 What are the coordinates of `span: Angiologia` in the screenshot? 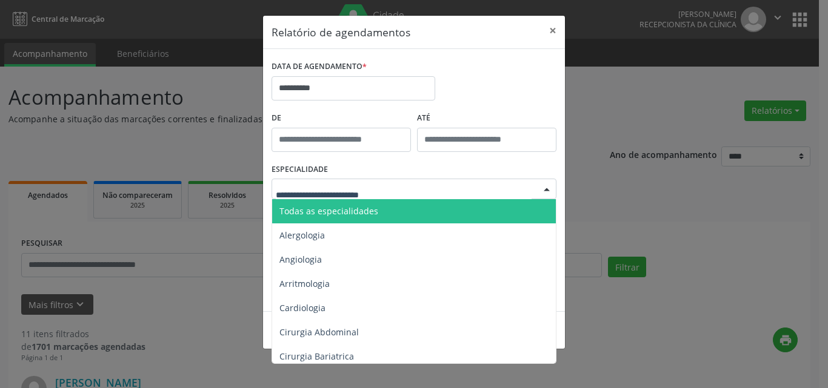 It's located at (301, 259).